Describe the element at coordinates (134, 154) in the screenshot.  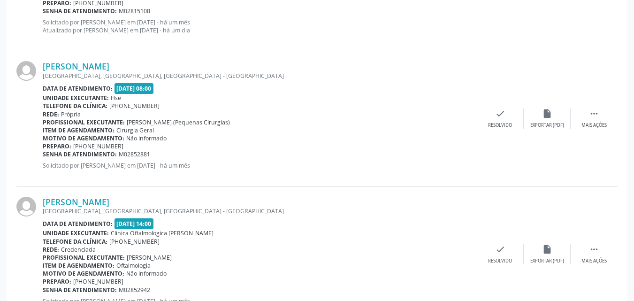
I see `span: M02852881` at that location.